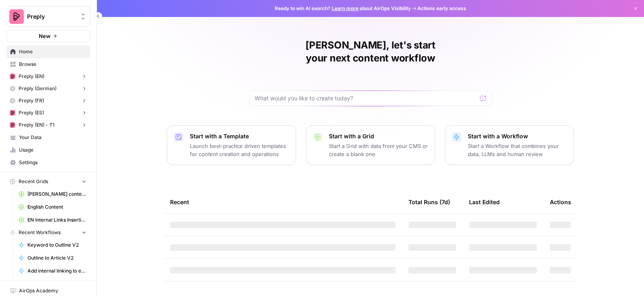 This screenshot has height=296, width=644. I want to click on a: Add internal linking to existing articles, so click(53, 271).